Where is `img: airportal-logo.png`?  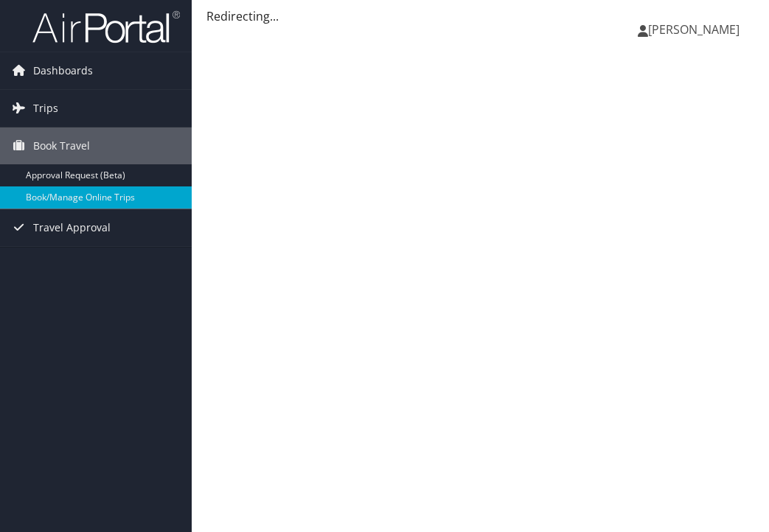
img: airportal-logo.png is located at coordinates (106, 26).